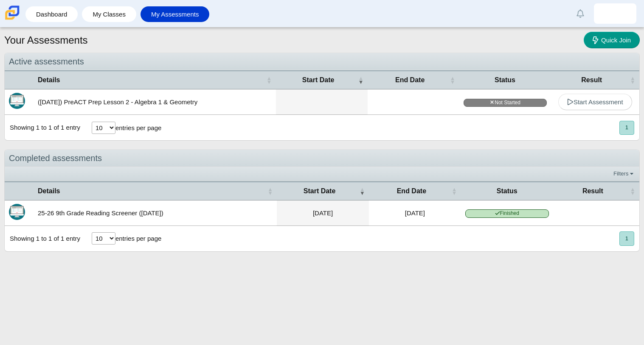 This screenshot has width=644, height=345. Describe the element at coordinates (506, 102) in the screenshot. I see `span: Not Started` at that location.